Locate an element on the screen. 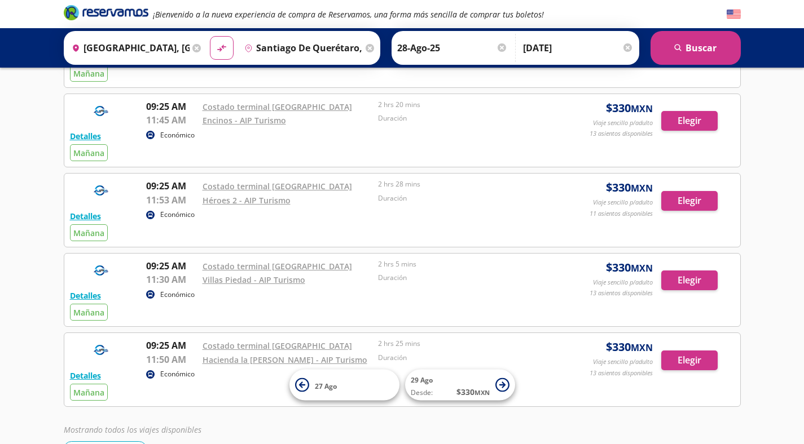  p: 2 hrs 25 mins is located at coordinates (463, 344).